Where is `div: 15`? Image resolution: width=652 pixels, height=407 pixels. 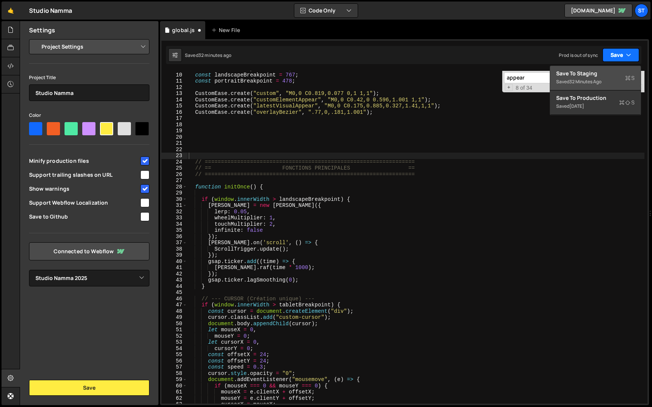 div: 15 is located at coordinates (174, 106).